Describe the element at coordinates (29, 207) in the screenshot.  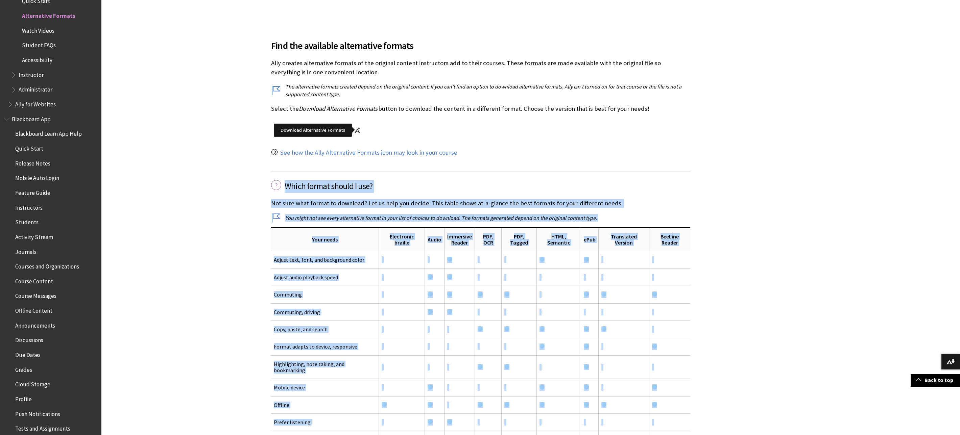
I see `span: Instructors` at that location.